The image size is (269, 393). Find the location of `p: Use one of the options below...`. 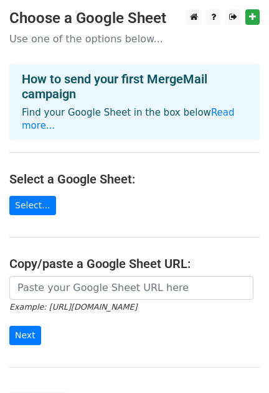

p: Use one of the options below... is located at coordinates (134, 39).